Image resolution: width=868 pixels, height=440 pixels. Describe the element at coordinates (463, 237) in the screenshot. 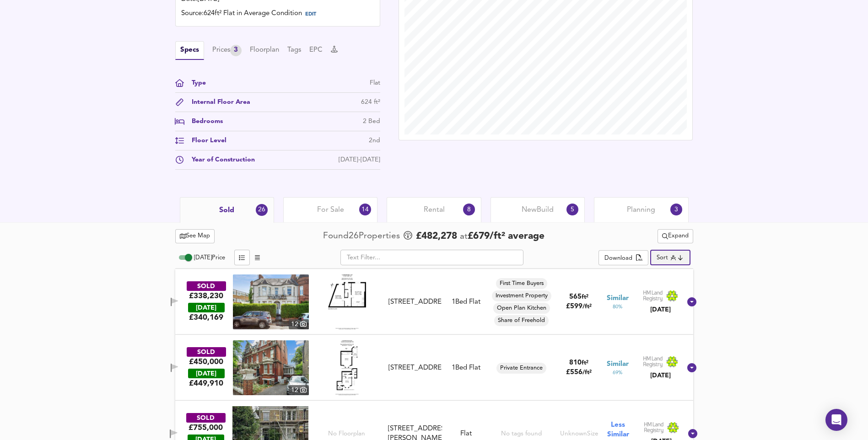

I see `span: at` at that location.